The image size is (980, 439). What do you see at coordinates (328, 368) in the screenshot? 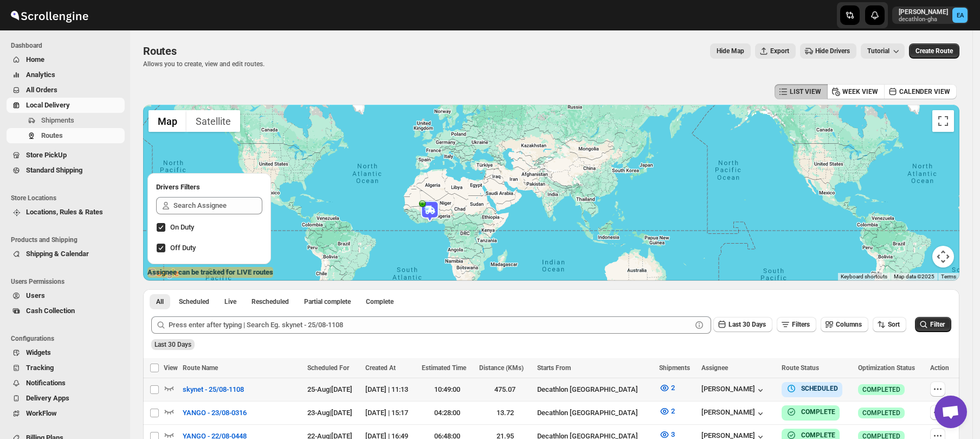
I see `span: Scheduled For` at bounding box center [328, 368].